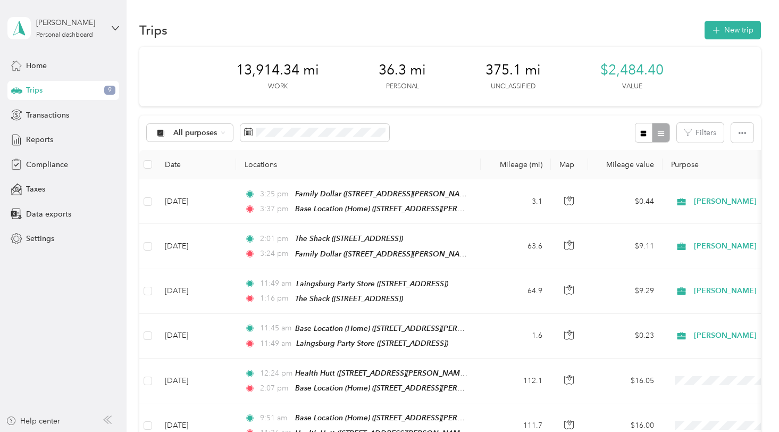  What do you see at coordinates (47, 115) in the screenshot?
I see `span: Transactions` at bounding box center [47, 115].